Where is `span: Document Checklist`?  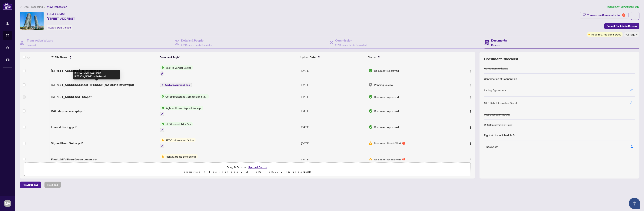 span: Document Checklist is located at coordinates (501, 59).